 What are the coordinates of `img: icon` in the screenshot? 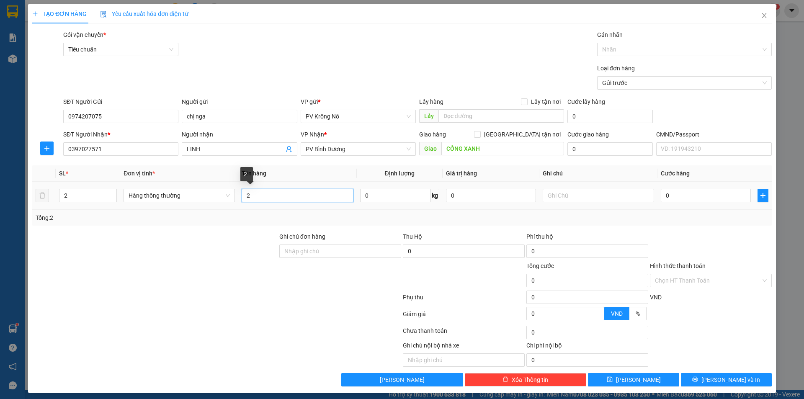 It's located at (103, 14).